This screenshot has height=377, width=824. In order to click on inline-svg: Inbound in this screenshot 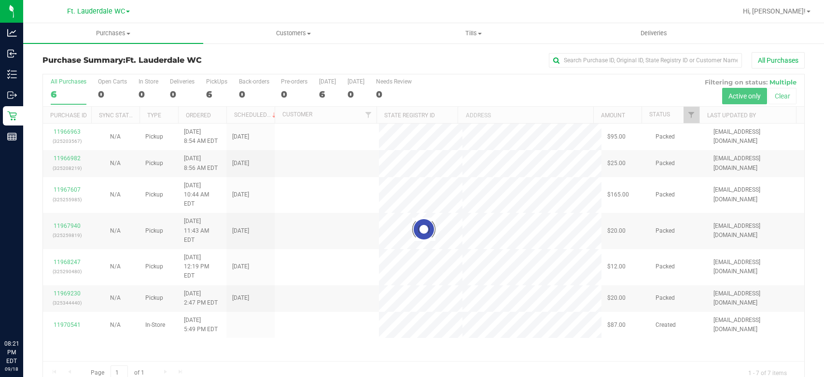, I will do `click(12, 54)`.